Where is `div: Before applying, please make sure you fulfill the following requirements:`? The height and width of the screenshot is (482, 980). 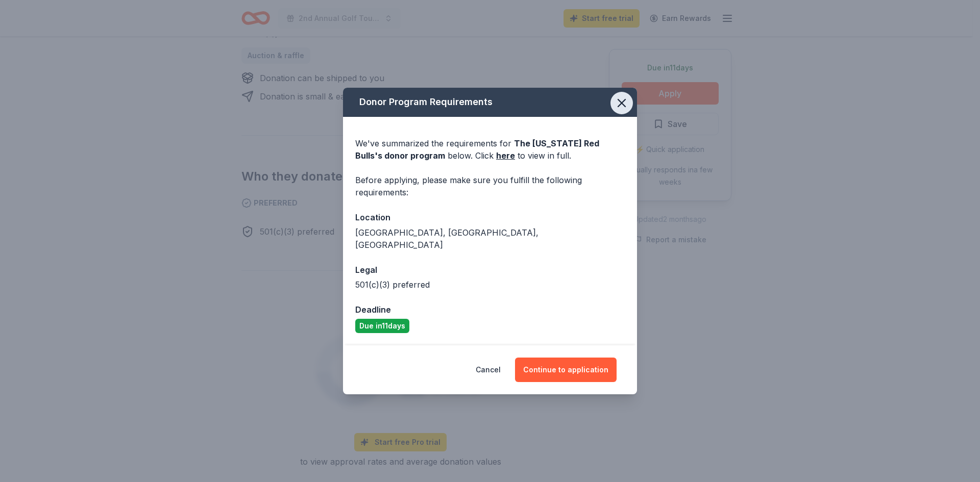 div: Before applying, please make sure you fulfill the following requirements: is located at coordinates (490, 186).